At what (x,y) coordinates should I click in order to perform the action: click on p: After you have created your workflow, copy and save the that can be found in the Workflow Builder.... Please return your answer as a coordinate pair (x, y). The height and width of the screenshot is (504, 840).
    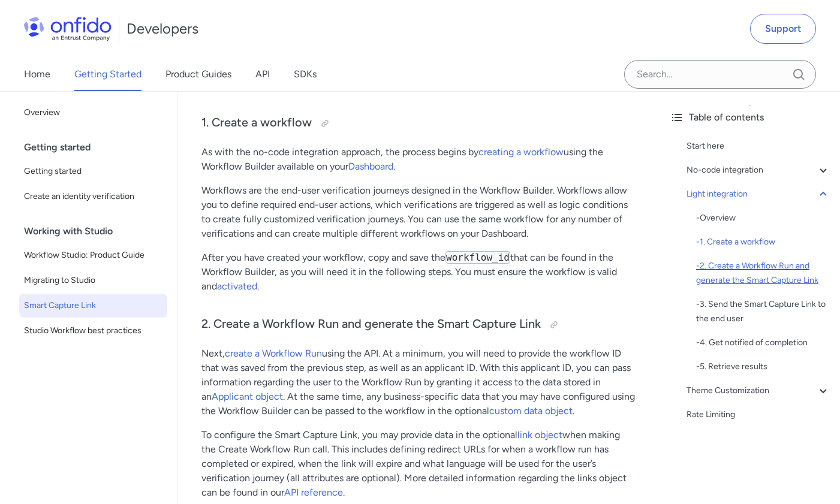
    Looking at the image, I should click on (419, 272).